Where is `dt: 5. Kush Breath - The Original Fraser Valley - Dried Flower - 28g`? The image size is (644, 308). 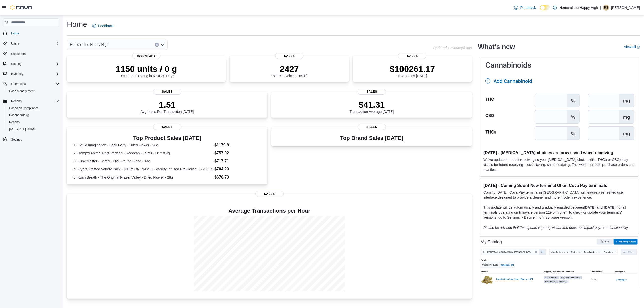
dt: 5. Kush Breath - The Original Fraser Valley - Dried Flower - 28g is located at coordinates (143, 177).